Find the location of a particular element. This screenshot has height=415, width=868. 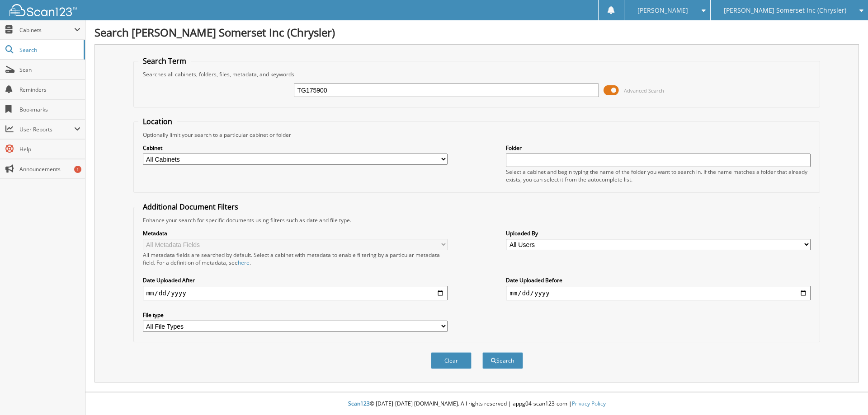

label: Metadata is located at coordinates (295, 233).